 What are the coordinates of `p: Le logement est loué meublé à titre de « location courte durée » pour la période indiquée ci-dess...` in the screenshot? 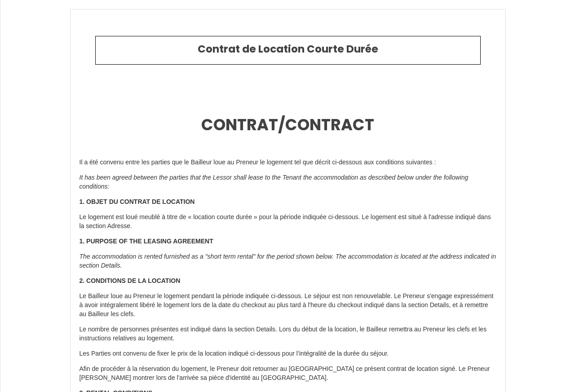 It's located at (288, 222).